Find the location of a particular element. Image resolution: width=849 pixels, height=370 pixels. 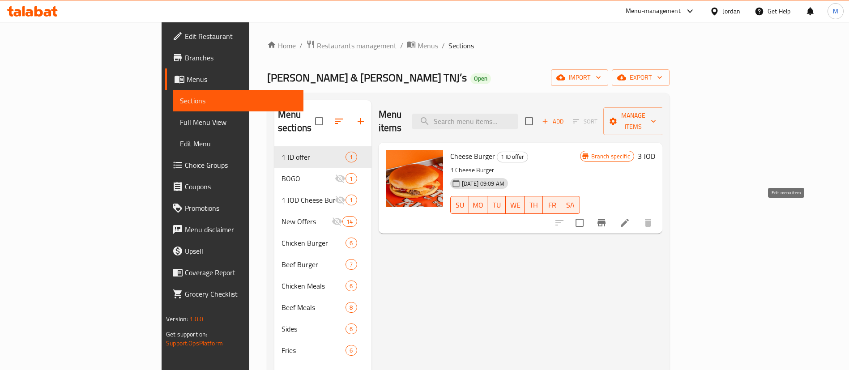

span: 7 is located at coordinates (351, 265).